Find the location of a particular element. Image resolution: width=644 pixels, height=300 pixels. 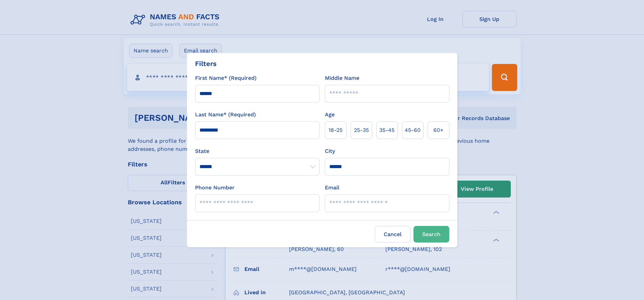

span: 18‑25 is located at coordinates (335, 130).